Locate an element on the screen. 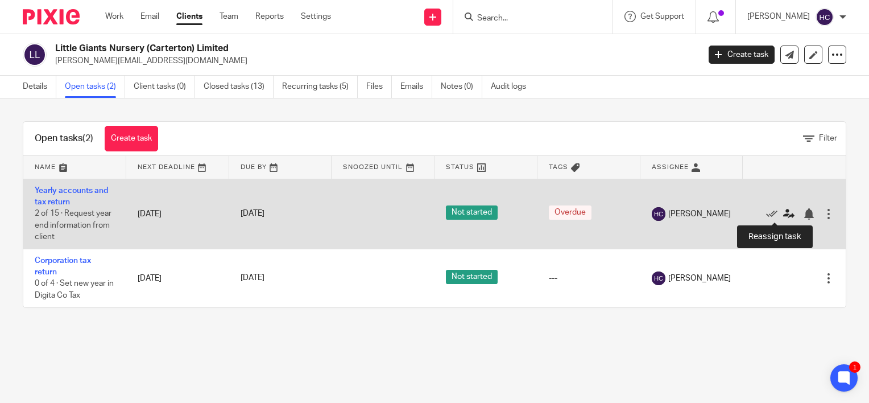 The width and height of the screenshot is (869, 403). div: 1 is located at coordinates (855, 367).